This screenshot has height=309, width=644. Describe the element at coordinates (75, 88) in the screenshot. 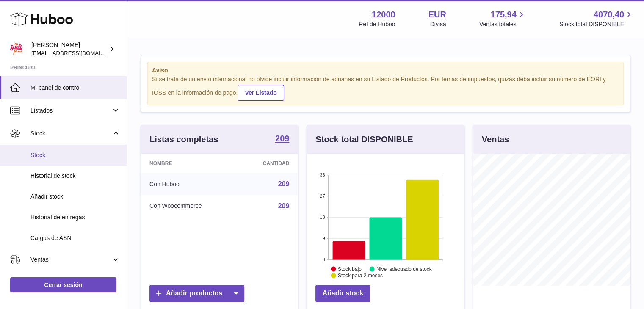

I see `span: Mi panel de control` at that location.